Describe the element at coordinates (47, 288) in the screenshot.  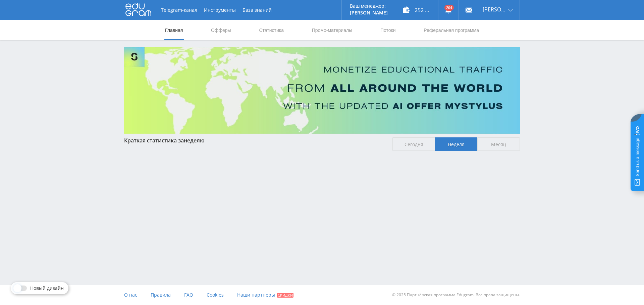
I see `span: Новый дизайн` at that location.